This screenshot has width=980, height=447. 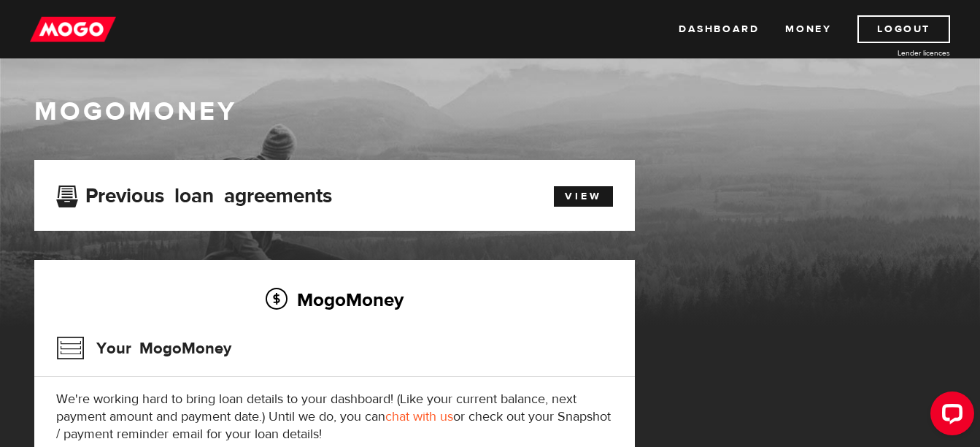 I want to click on a: Dashboard, so click(x=719, y=29).